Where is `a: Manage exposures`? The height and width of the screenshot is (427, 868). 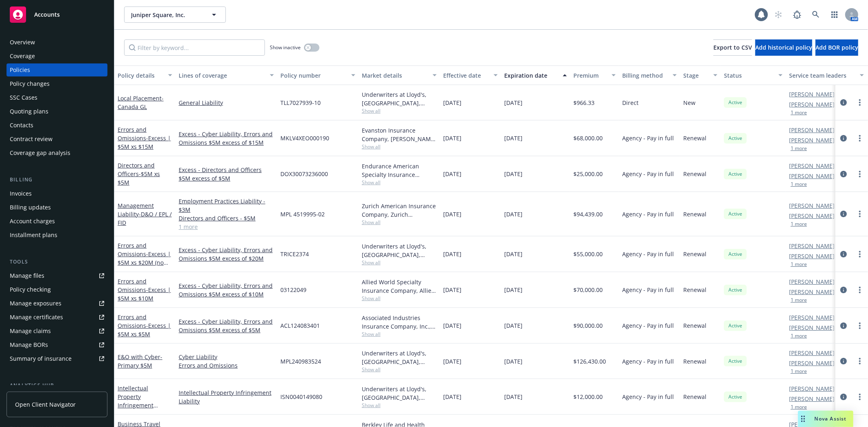
a: Manage exposures is located at coordinates (57, 304).